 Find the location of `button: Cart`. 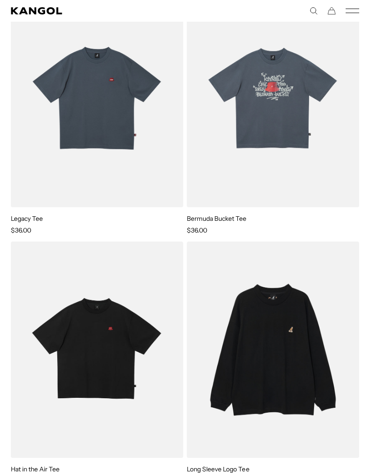

button: Cart is located at coordinates (332, 11).